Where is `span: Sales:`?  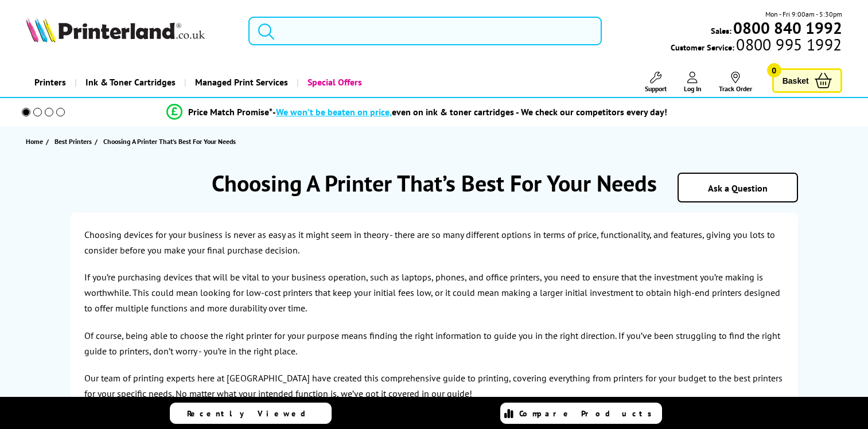 span: Sales: is located at coordinates (721, 30).